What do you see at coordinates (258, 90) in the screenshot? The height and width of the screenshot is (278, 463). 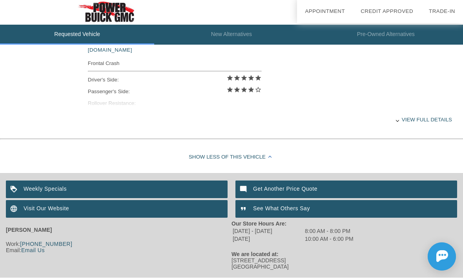 I see `i: star_border` at bounding box center [258, 90].